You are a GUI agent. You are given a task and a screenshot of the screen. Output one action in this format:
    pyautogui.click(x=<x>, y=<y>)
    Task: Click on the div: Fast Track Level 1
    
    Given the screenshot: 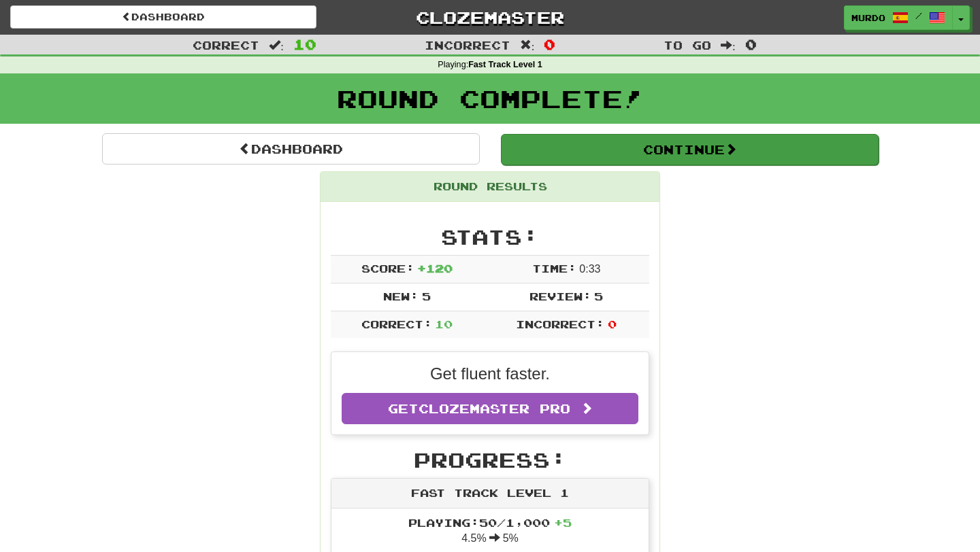 What is the action you would take?
    pyautogui.click(x=490, y=494)
    